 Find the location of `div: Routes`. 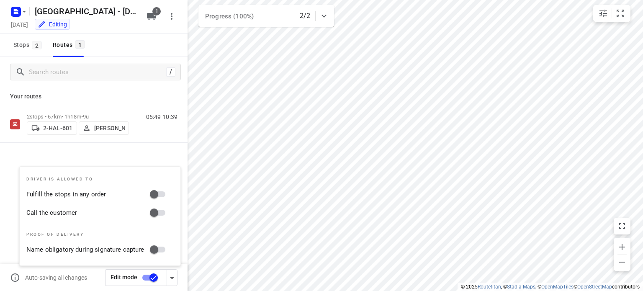

div: Routes is located at coordinates (70, 45).